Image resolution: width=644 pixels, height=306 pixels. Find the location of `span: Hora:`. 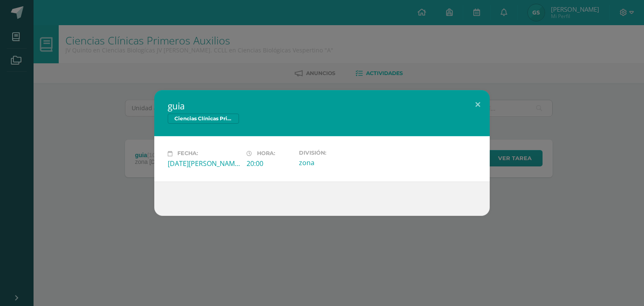

span: Hora: is located at coordinates (266, 153).